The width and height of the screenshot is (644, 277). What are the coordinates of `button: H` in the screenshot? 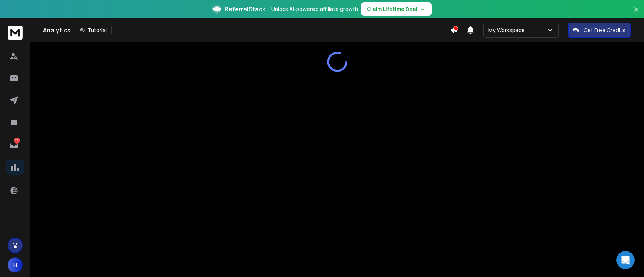 It's located at (15, 265).